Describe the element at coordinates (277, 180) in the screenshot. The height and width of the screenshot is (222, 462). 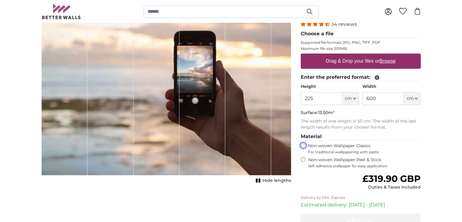
I see `span: Hide lengths` at that location.